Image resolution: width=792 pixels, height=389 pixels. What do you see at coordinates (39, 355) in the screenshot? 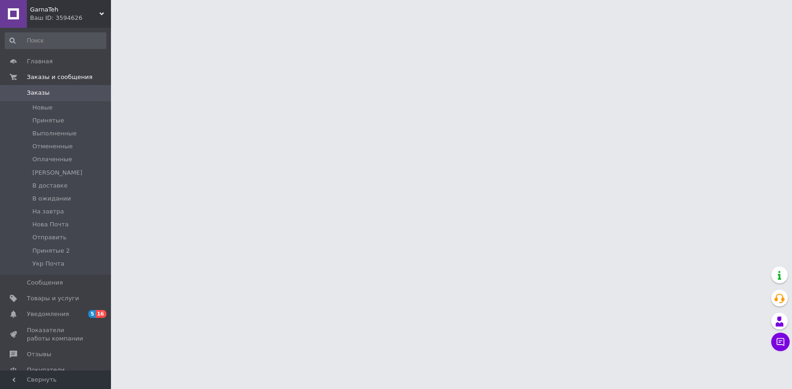
I see `span: Отзывы` at bounding box center [39, 355].